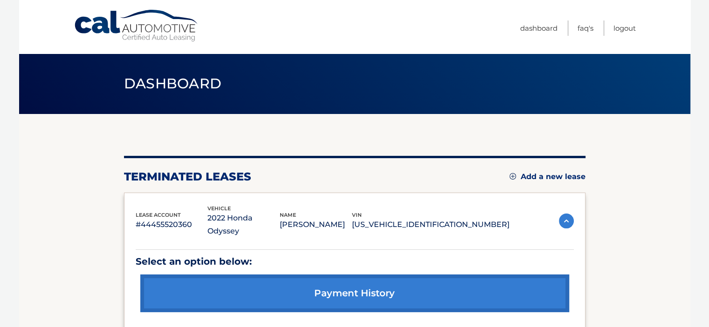 The width and height of the screenshot is (709, 327). I want to click on a: FAQ's, so click(585, 28).